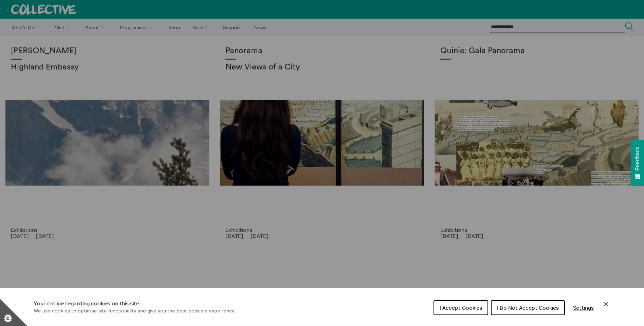 The image size is (644, 326). Describe the element at coordinates (461, 308) in the screenshot. I see `span: I Accept Cookies` at that location.